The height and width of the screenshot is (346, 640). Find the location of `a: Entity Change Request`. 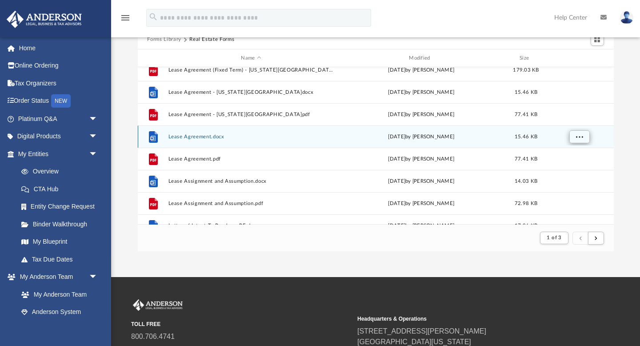

a: Entity Change Request is located at coordinates (62, 207).